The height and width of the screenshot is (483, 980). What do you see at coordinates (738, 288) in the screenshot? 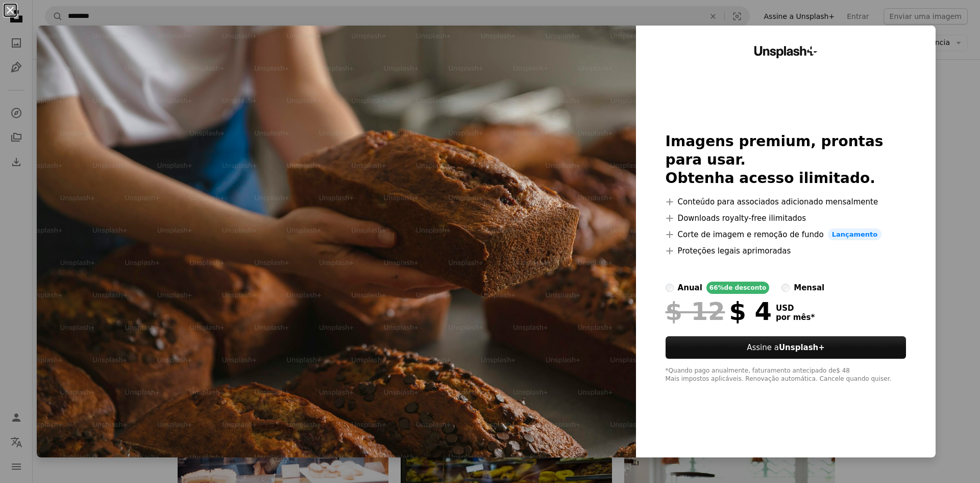
I see `div: 66% de desconto` at bounding box center [738, 288].